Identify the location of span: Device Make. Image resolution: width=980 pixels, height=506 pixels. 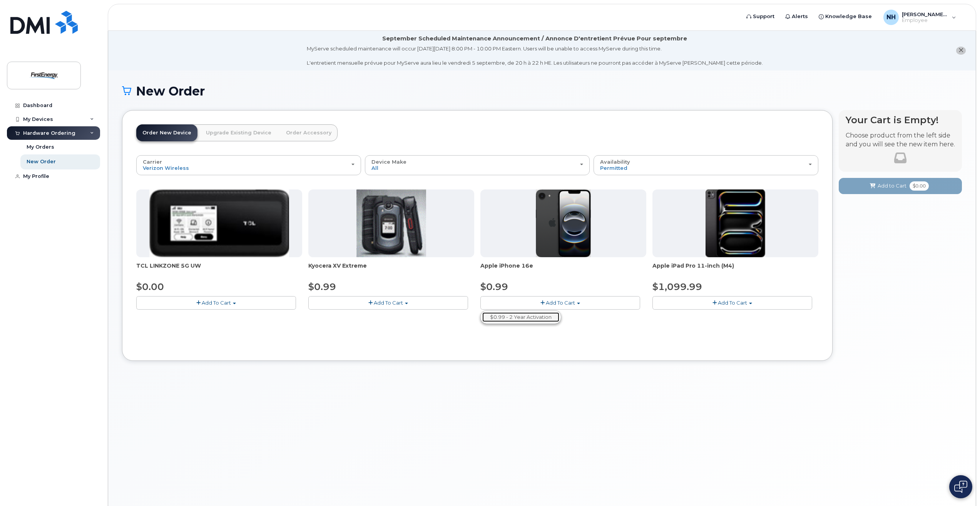
(389, 162).